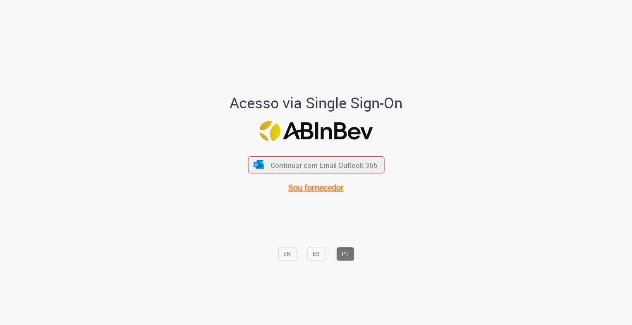  I want to click on h1: Acesso via Single Sign-On, so click(316, 103).